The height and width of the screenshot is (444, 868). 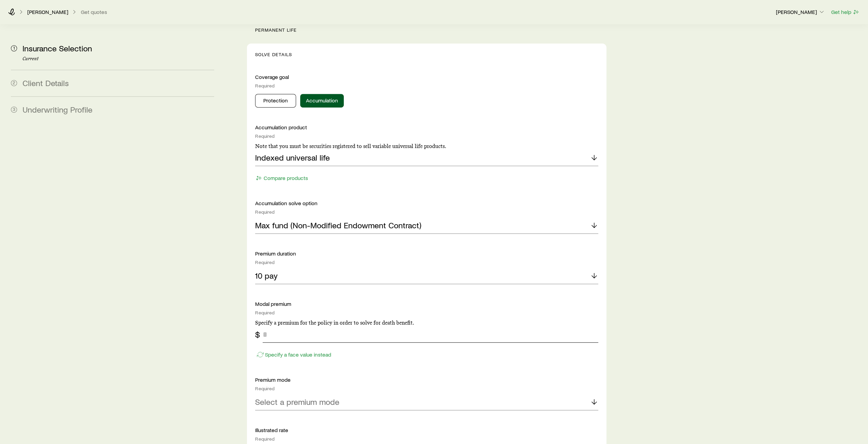 I want to click on p: Indexed universal life, so click(x=292, y=157).